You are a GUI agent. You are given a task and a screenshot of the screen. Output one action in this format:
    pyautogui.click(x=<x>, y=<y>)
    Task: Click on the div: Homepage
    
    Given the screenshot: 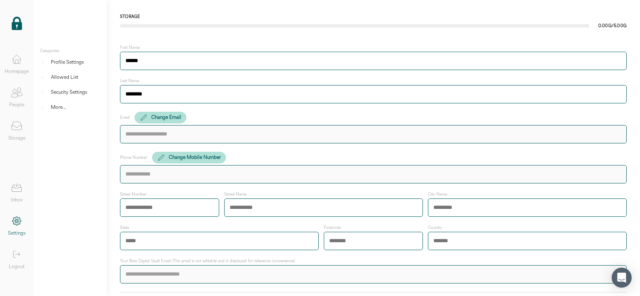 What is the action you would take?
    pyautogui.click(x=17, y=72)
    